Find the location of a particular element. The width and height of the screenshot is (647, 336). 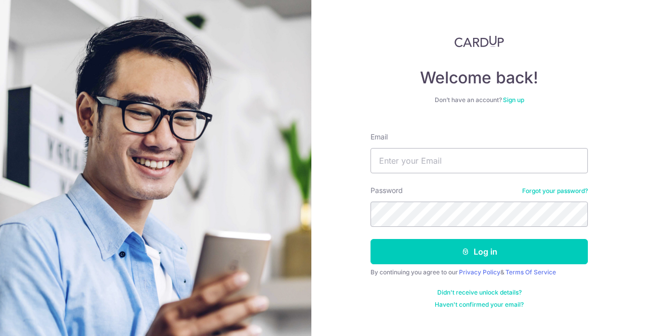

a: Sign up is located at coordinates (513, 100).